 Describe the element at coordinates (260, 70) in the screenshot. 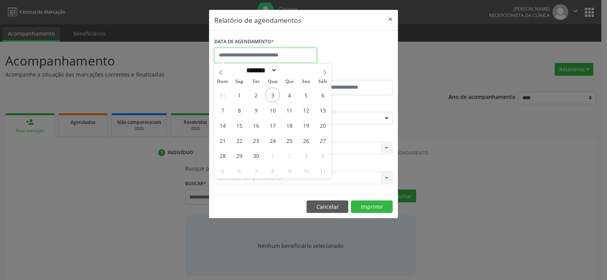

I see `select: Month` at that location.